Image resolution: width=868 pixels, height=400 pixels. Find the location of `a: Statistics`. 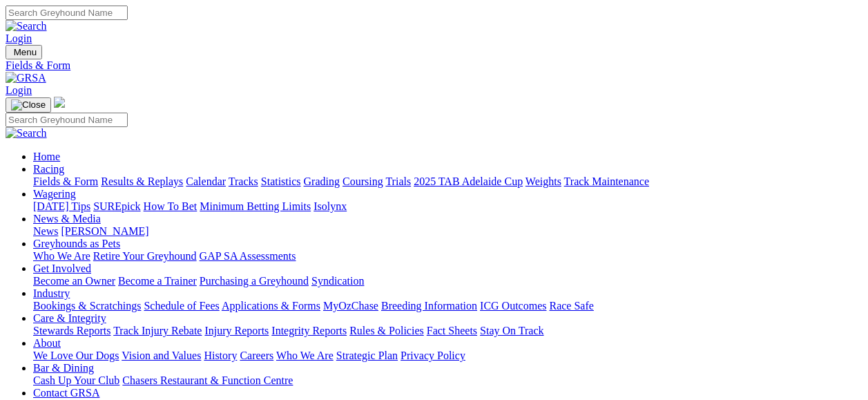

a: Statistics is located at coordinates (281, 181).